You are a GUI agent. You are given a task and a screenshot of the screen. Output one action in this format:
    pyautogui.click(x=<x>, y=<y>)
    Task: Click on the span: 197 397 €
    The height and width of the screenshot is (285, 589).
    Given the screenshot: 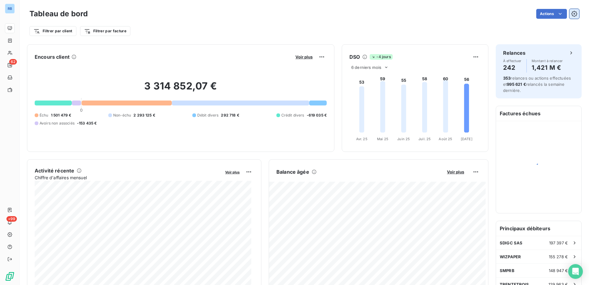 What is the action you would take?
    pyautogui.click(x=559, y=243)
    